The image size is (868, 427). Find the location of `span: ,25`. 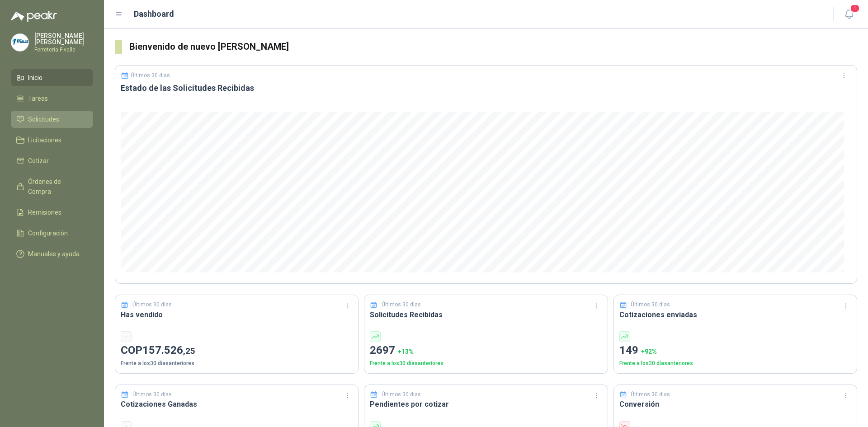

span: ,25 is located at coordinates (189, 351).